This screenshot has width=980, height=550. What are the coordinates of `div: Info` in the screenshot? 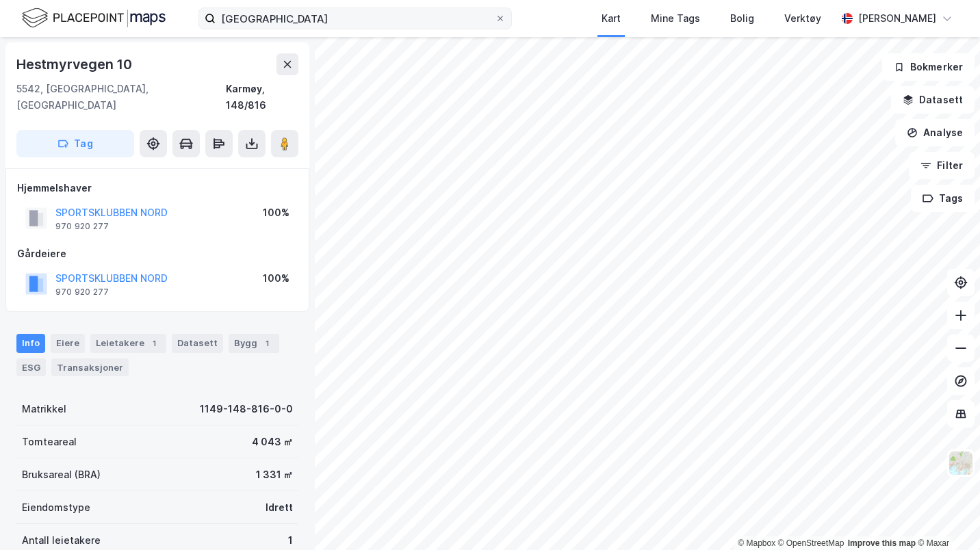 It's located at (31, 343).